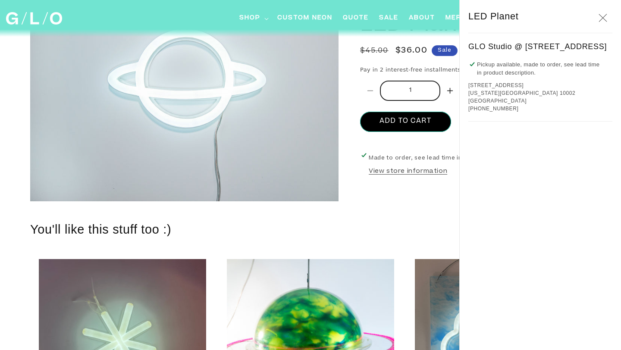 Image resolution: width=621 pixels, height=350 pixels. Describe the element at coordinates (34, 18) in the screenshot. I see `img: GLO Studio` at that location.